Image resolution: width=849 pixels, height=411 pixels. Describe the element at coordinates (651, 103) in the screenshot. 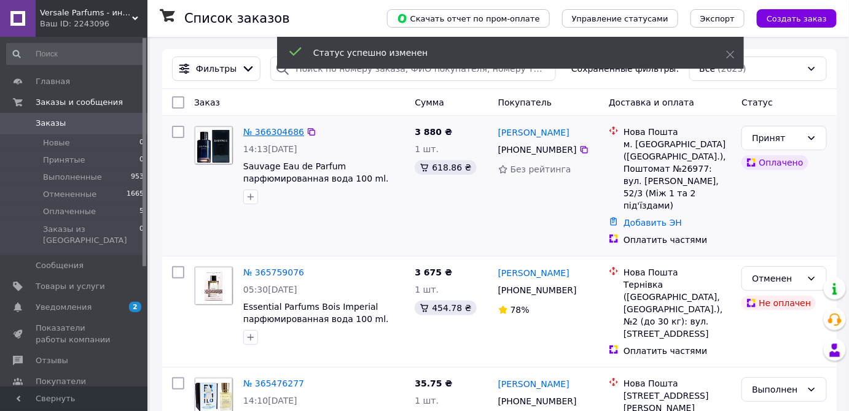

I see `span: Доставка и оплата` at that location.